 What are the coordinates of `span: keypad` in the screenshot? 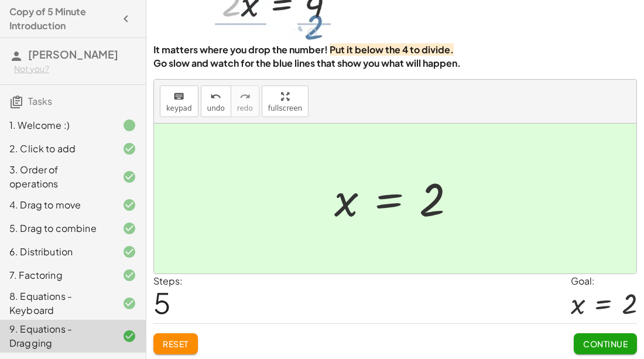 It's located at (179, 109).